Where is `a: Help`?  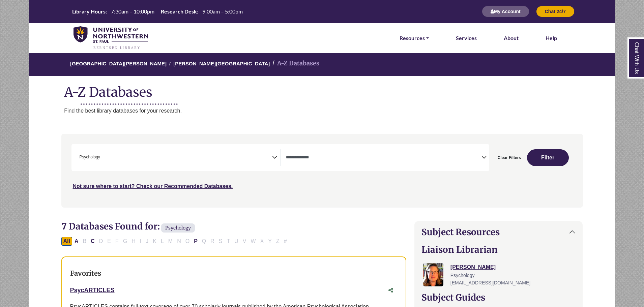
a: Help is located at coordinates (551, 38).